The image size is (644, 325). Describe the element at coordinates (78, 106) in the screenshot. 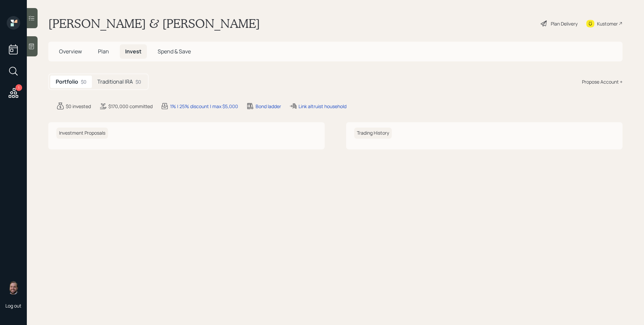

I see `div: $0 invested` at that location.